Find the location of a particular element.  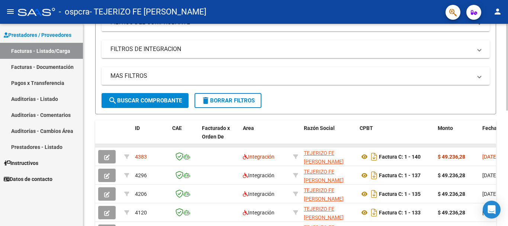

span: Facturado x Orden De is located at coordinates (216, 132).